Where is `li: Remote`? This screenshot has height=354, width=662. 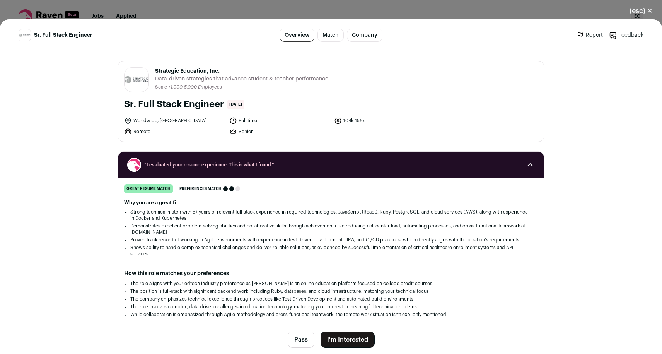
li: Remote is located at coordinates (174, 131).